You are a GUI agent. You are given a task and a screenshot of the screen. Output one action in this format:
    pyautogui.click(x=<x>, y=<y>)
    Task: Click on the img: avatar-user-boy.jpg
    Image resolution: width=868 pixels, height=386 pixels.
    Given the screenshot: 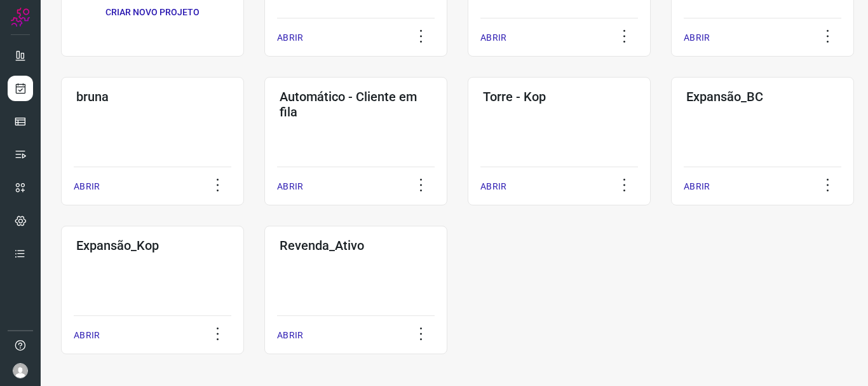 What is the action you would take?
    pyautogui.click(x=21, y=371)
    